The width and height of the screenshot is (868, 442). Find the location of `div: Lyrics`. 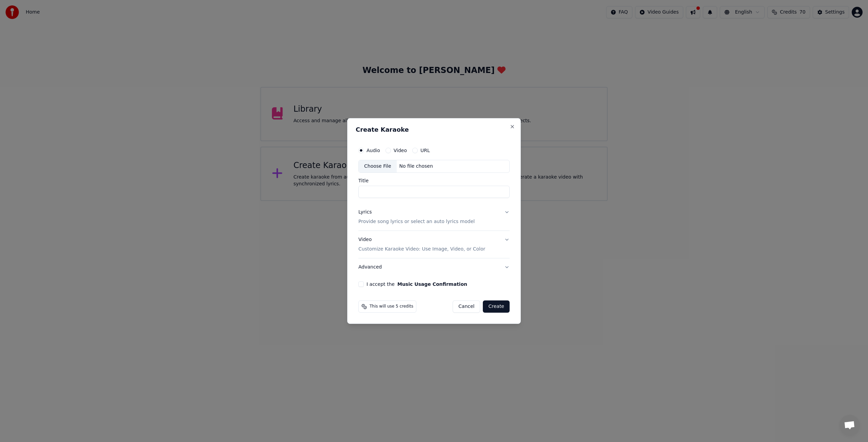

div: Lyrics is located at coordinates (365, 212).